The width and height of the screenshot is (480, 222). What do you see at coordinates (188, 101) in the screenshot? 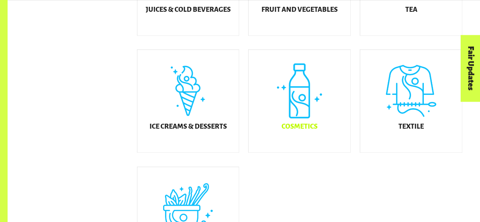
I see `a: Ice Creams & Desserts` at bounding box center [188, 101].